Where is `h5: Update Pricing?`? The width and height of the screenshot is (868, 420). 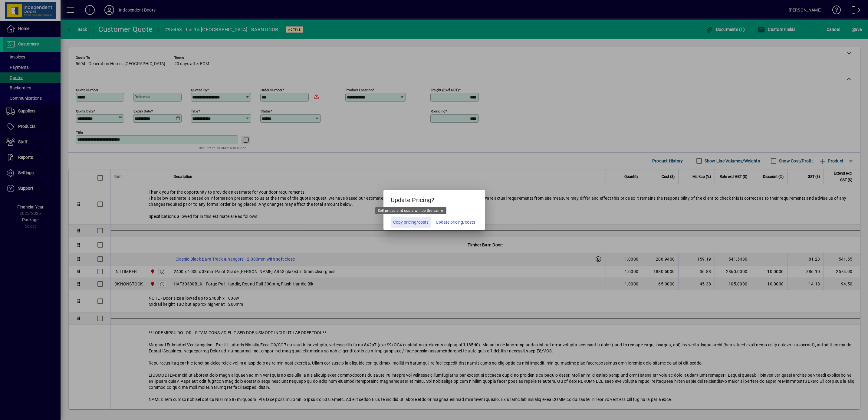 h5: Update Pricing? is located at coordinates (434, 199).